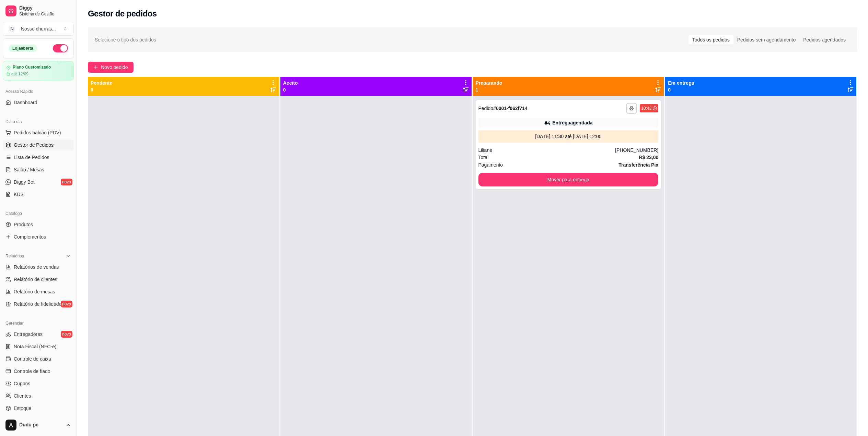 The height and width of the screenshot is (436, 868). Describe the element at coordinates (102, 83) in the screenshot. I see `p: Pendente` at that location.